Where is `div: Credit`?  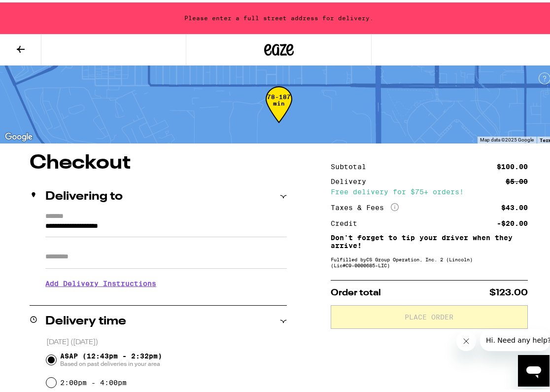
div: Credit is located at coordinates (348, 220).